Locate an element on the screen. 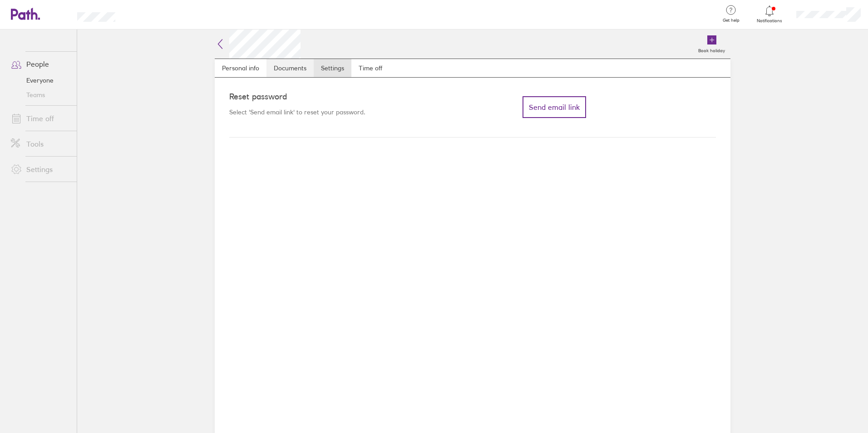 This screenshot has height=433, width=868. button: Send email link is located at coordinates (555, 107).